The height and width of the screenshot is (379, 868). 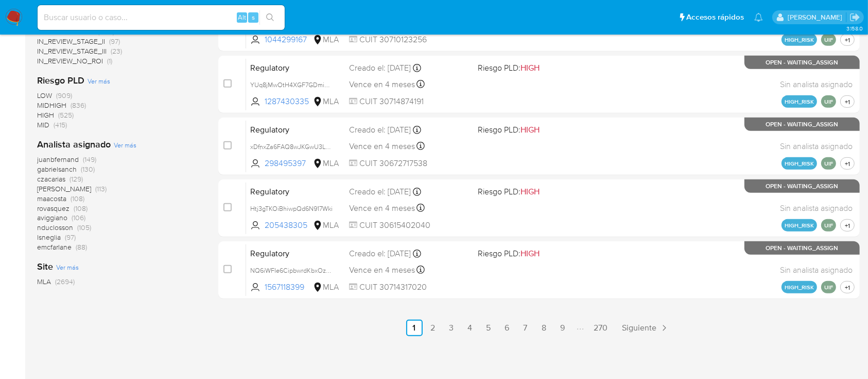 What do you see at coordinates (242, 17) in the screenshot?
I see `span: Alt` at bounding box center [242, 17].